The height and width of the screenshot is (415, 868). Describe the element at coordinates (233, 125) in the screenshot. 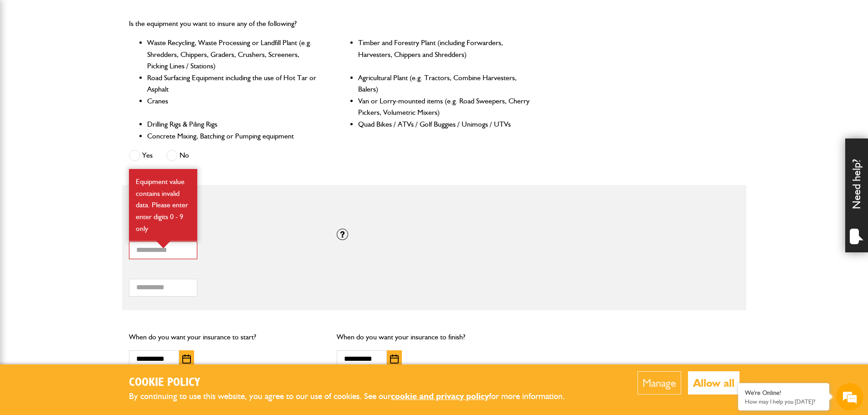

I see `li: Drilling Rigs & Piling Rigs` at that location.